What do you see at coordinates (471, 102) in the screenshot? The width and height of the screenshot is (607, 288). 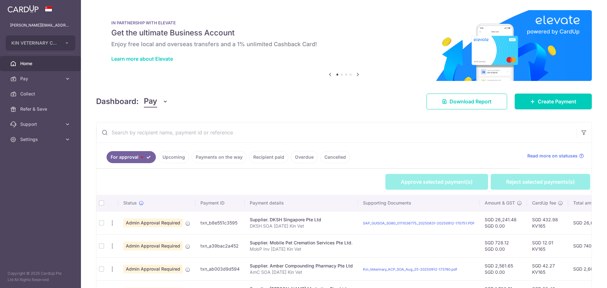 I see `span: Download Report` at bounding box center [471, 102].